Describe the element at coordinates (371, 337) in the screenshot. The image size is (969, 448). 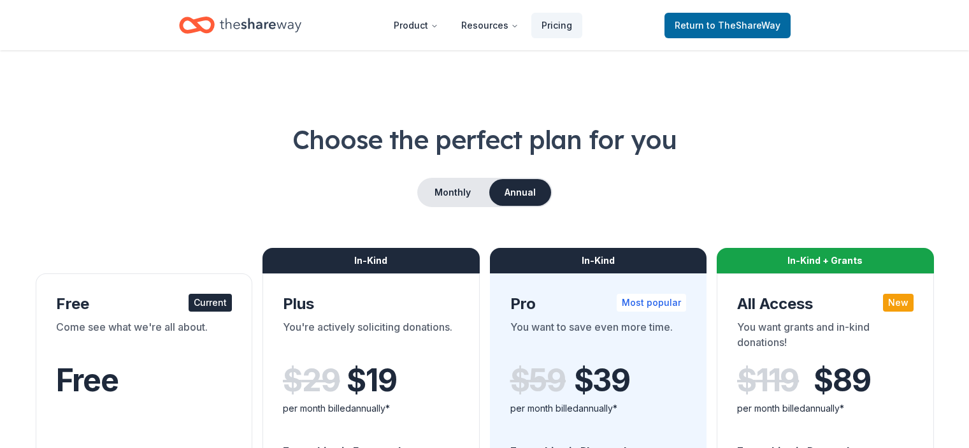
I see `div: You're actively soliciting donations.` at that location.